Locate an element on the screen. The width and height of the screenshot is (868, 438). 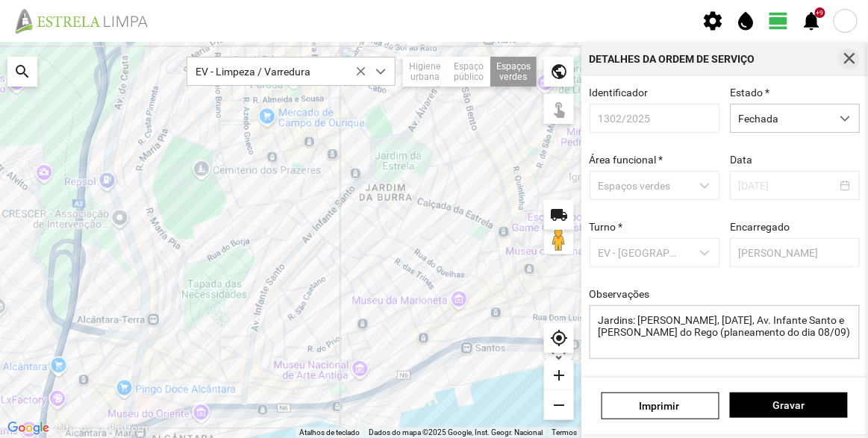
div: Detalhes da Ordem de Serviço is located at coordinates (673, 59).